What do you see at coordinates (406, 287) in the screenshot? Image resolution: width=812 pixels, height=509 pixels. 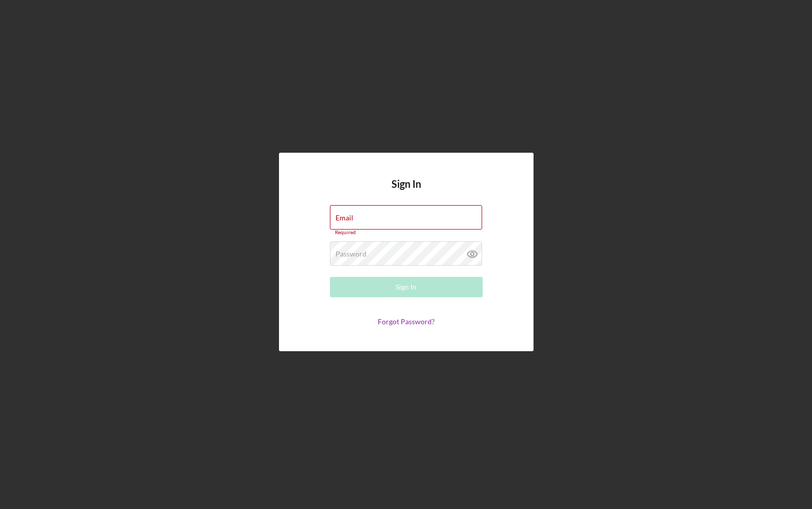 I see `button: Sign In` at bounding box center [406, 287].